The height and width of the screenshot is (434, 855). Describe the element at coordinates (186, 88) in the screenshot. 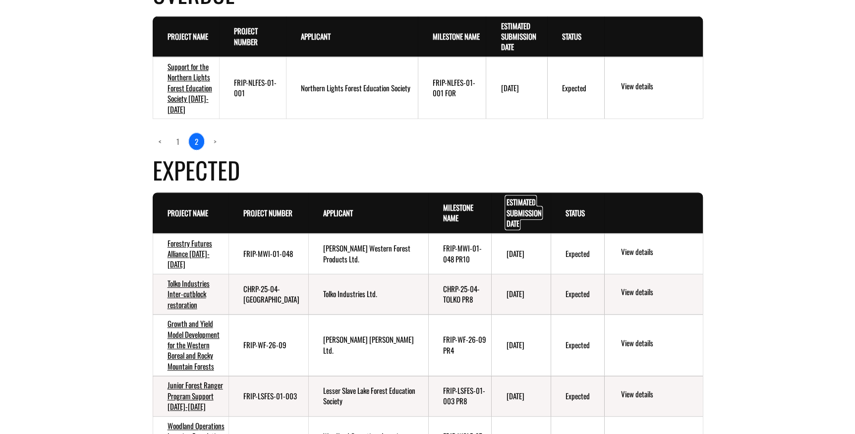

I see `td: Support for the Northern Lights Forest Education Society 2022-2025` at that location.